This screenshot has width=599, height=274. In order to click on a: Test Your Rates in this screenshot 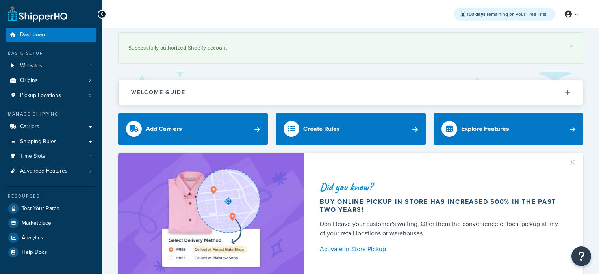, I will do `click(51, 208)`.